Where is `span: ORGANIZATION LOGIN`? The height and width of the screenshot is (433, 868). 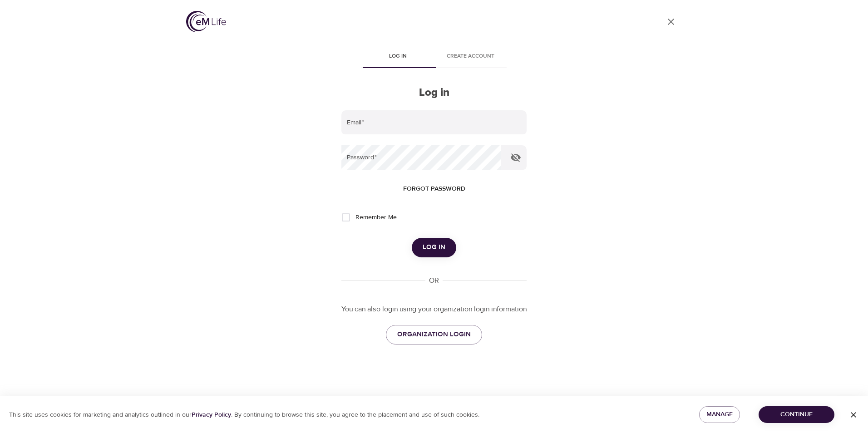 span: ORGANIZATION LOGIN is located at coordinates (434, 335).